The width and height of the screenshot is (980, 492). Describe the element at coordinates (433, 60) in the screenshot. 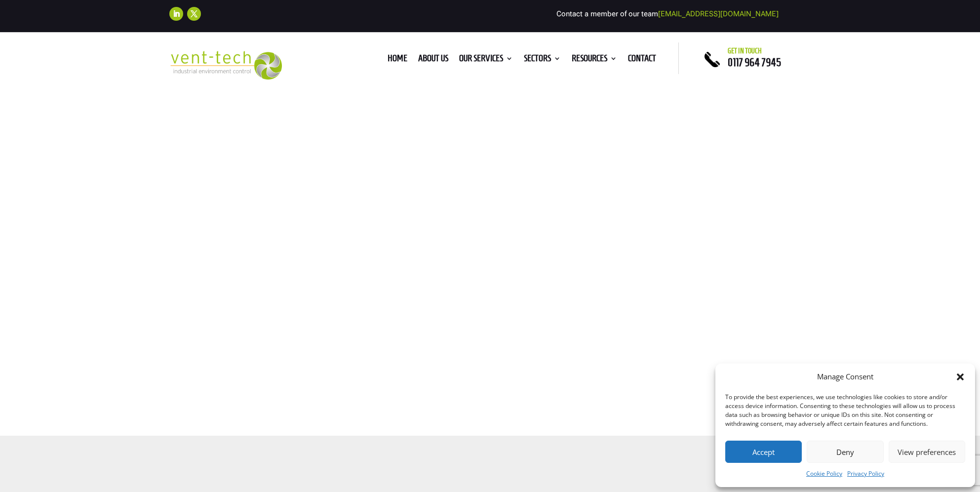

I see `a: About us` at that location.